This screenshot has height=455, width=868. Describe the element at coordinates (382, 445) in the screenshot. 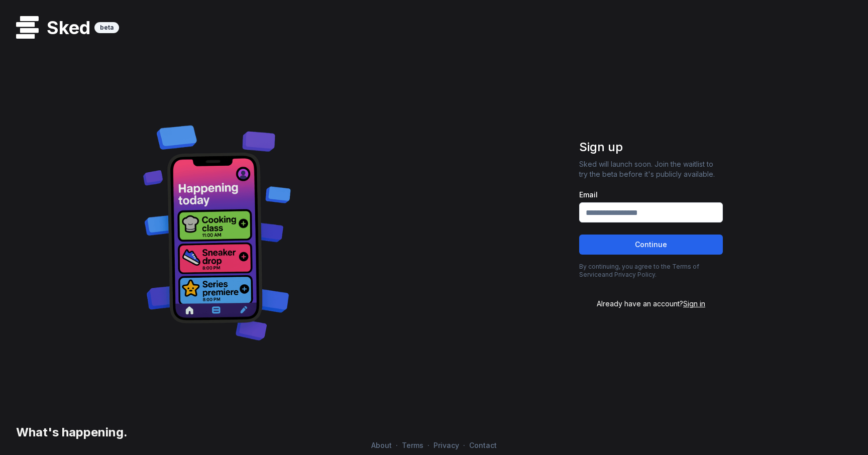

I see `span: About` at that location.